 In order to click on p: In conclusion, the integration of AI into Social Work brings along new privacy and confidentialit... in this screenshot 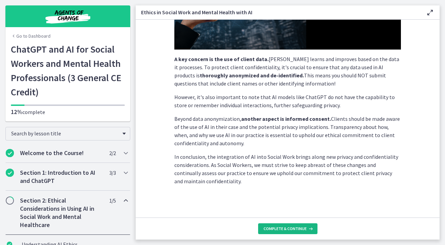, I will do `click(287, 169)`.